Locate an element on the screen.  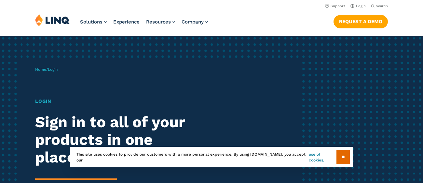
a: Solutions is located at coordinates (93, 22).